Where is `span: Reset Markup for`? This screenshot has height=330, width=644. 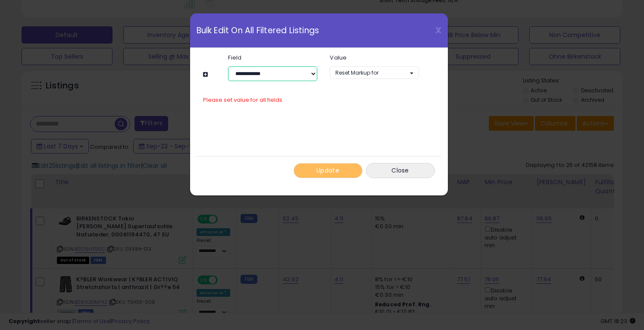
span: Reset Markup for is located at coordinates (357, 73).